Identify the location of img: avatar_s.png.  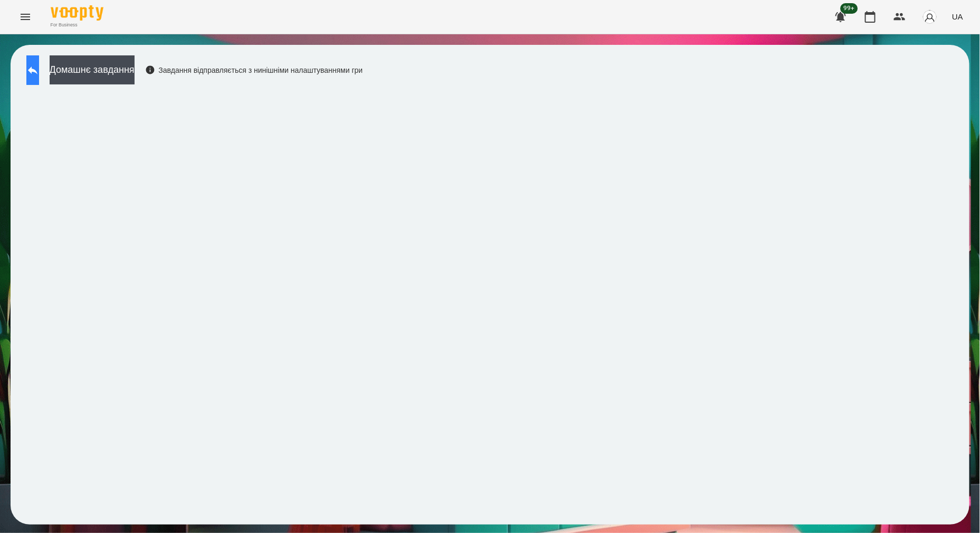
(930, 17).